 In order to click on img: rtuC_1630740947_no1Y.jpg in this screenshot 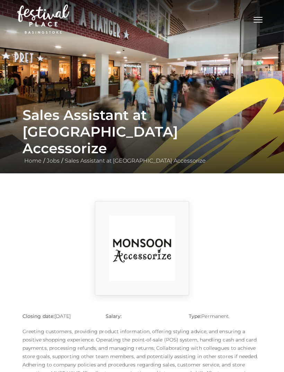, I will do `click(142, 248)`.